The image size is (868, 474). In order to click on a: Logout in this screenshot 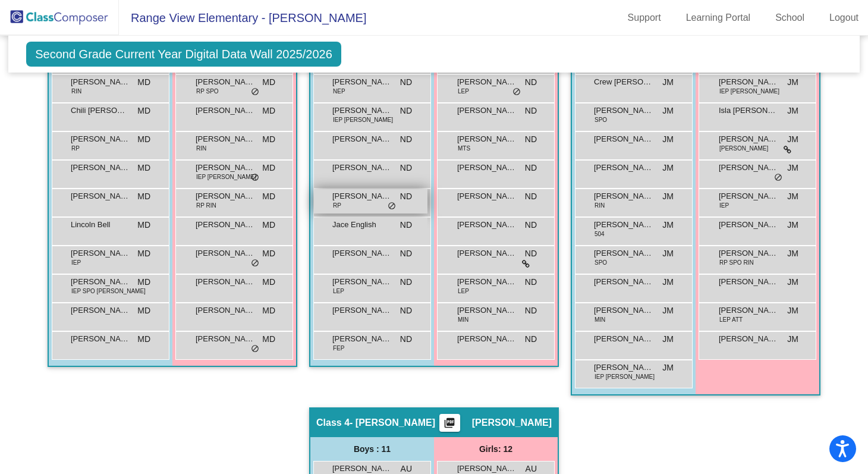, I will do `click(844, 18)`.